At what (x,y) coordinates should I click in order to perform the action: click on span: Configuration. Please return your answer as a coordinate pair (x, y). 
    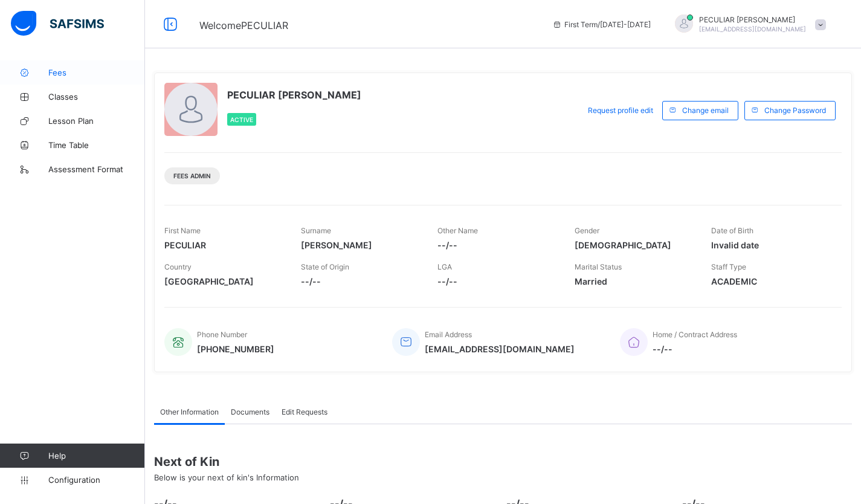
    Looking at the image, I should click on (96, 479).